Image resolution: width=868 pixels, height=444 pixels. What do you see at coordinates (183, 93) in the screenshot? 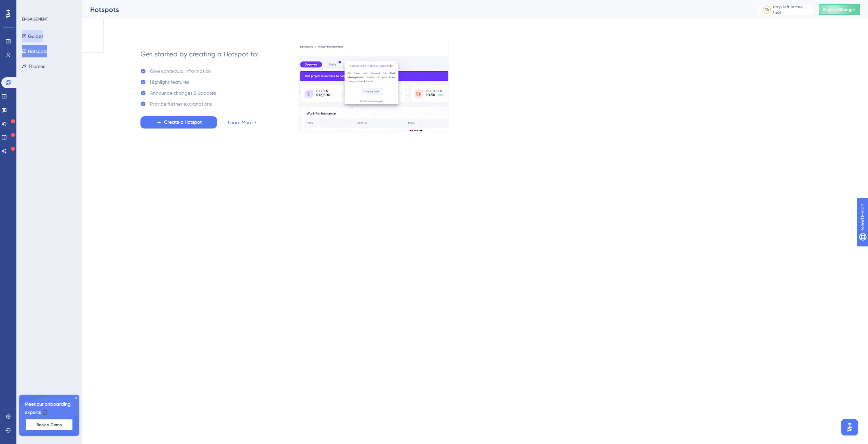
I see `div: Announce changes & updates` at bounding box center [183, 93].